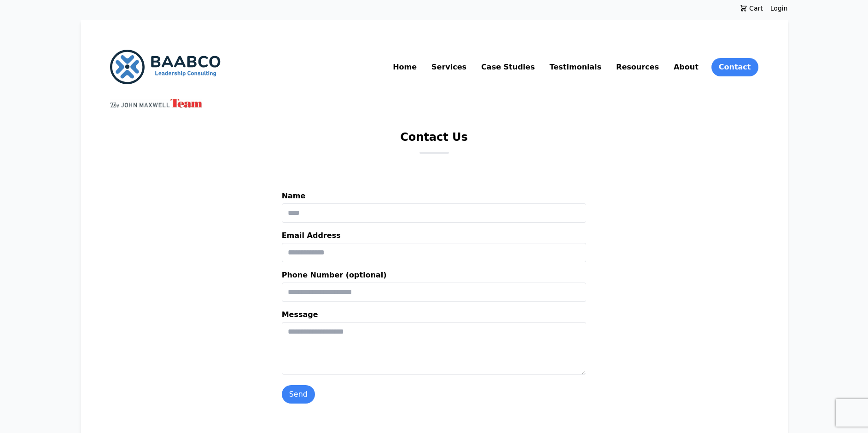  I want to click on a: Testimonials, so click(575, 67).